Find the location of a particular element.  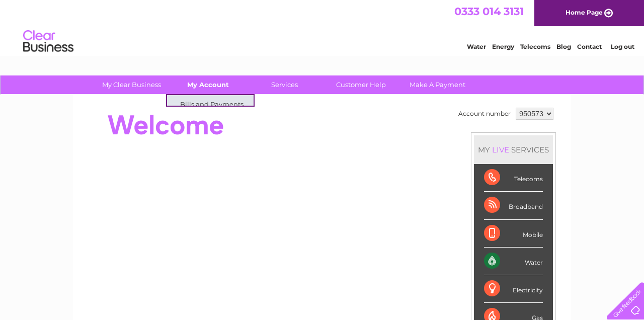

a: Make A Payment is located at coordinates (437, 85).